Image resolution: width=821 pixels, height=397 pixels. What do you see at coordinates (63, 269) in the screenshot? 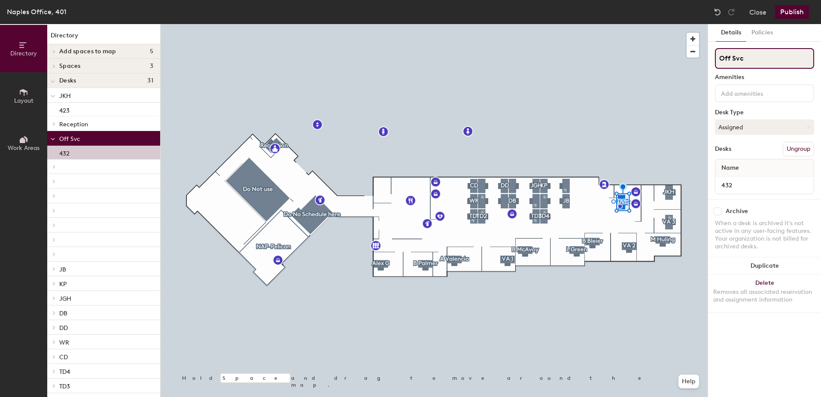
I see `span: JB` at bounding box center [63, 269].